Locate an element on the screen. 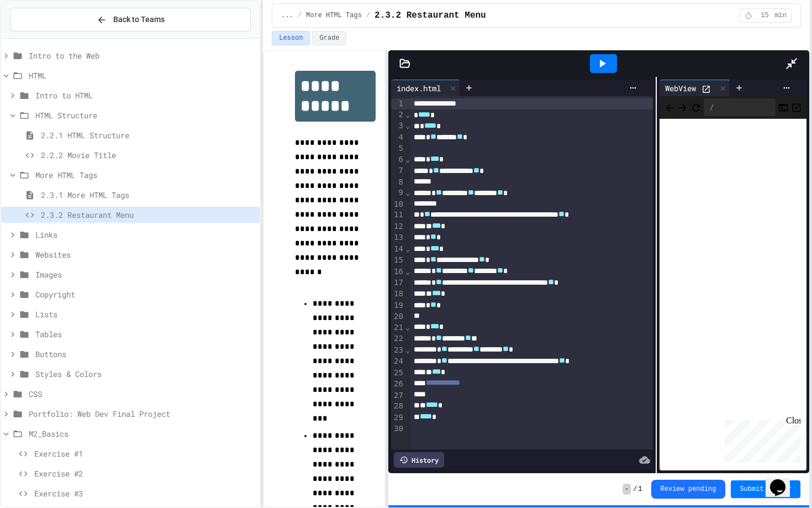 The height and width of the screenshot is (508, 812). span: Lists is located at coordinates (145, 314).